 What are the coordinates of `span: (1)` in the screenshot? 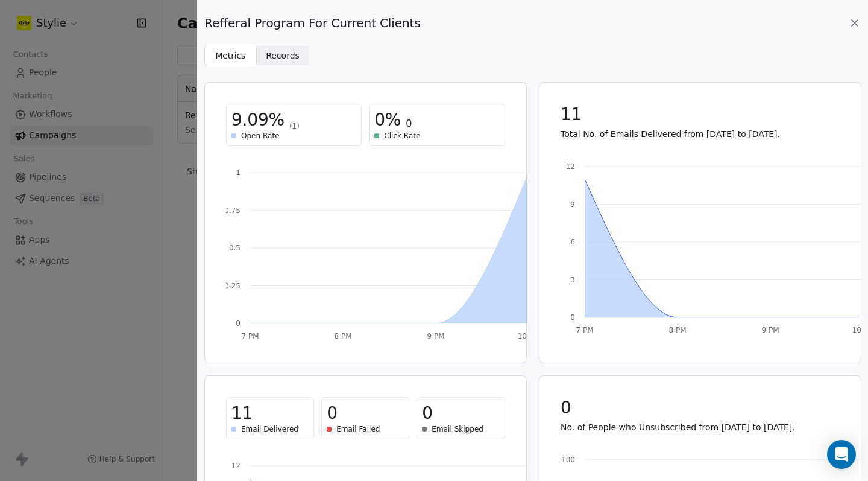 It's located at (294, 126).